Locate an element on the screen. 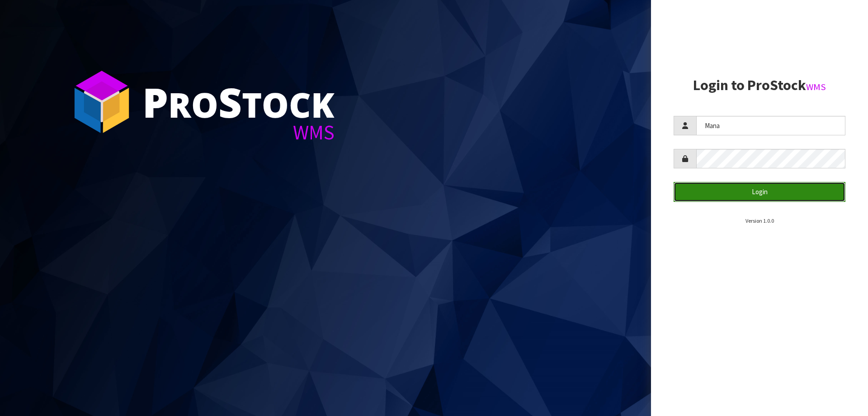 This screenshot has height=416, width=868. div: ro tock is located at coordinates (238, 102).